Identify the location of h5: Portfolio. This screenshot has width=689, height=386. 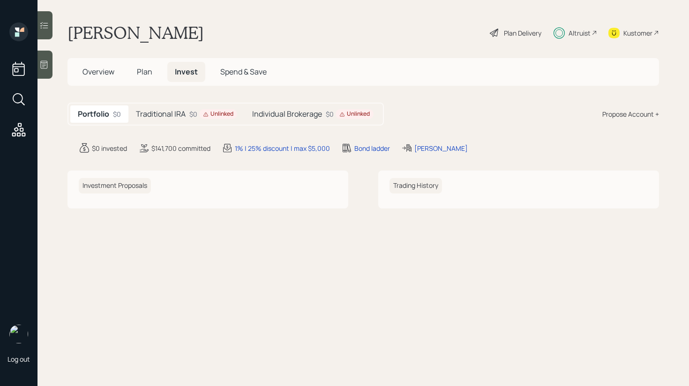
(93, 114).